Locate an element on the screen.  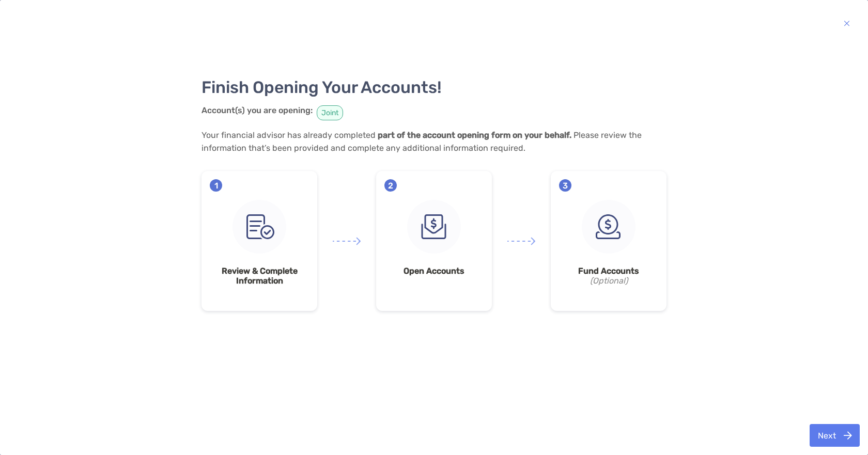
strong: Account(s) you are opening: is located at coordinates (257, 110).